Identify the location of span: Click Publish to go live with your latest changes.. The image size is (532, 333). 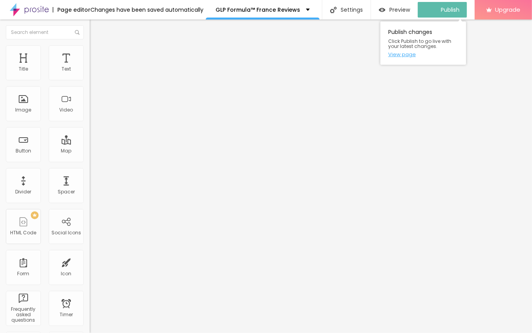
(423, 44).